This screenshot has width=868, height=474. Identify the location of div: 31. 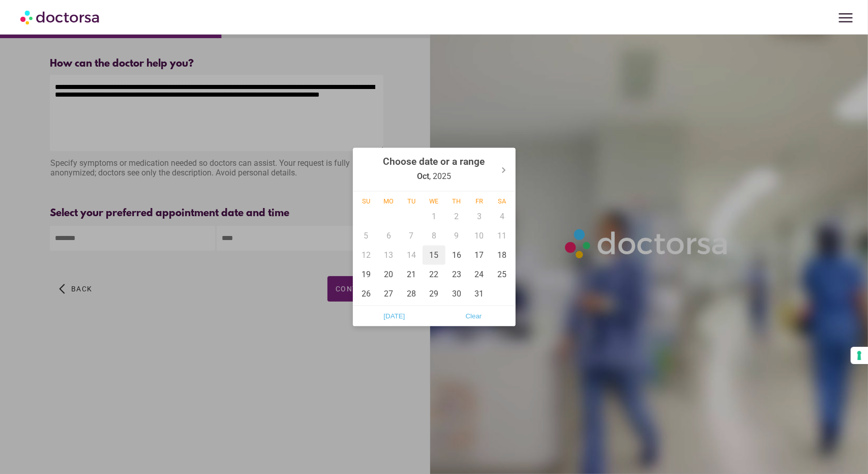
(479, 294).